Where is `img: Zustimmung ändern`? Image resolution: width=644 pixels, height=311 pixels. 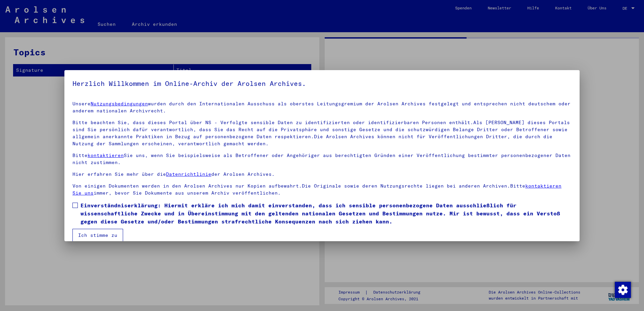 img: Zustimmung ändern is located at coordinates (623, 290).